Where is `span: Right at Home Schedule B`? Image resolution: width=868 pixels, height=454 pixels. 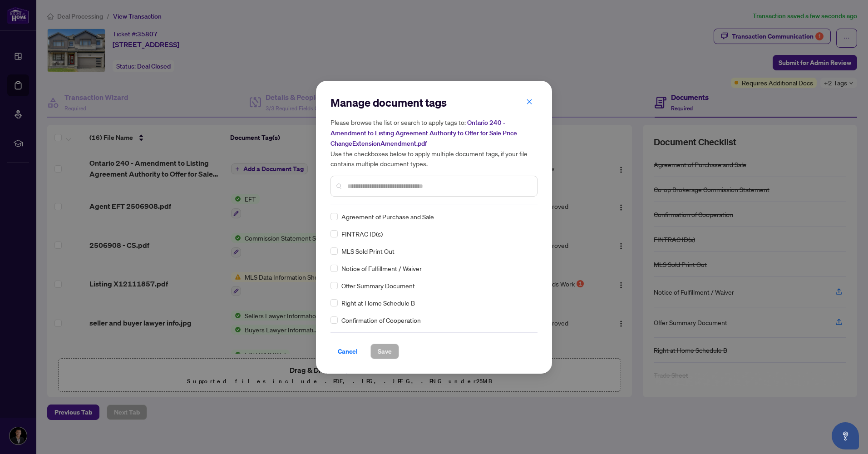 span: Right at Home Schedule B is located at coordinates (378, 303).